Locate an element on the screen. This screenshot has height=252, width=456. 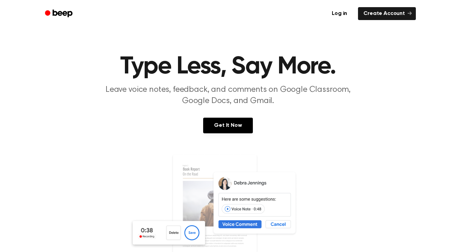
a: Get It Now is located at coordinates (228, 126).